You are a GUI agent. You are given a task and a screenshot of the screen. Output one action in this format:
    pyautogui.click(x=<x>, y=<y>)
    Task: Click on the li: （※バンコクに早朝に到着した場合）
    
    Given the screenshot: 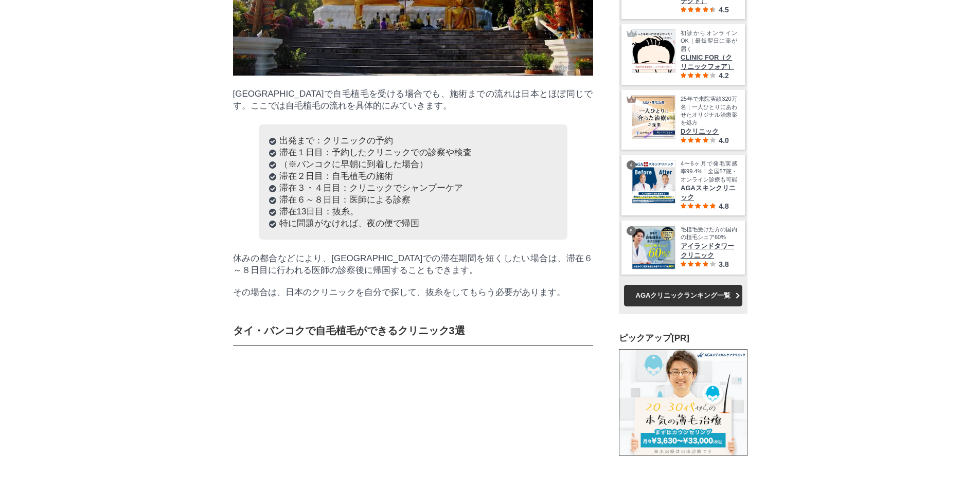 What is the action you would take?
    pyautogui.click(x=413, y=164)
    